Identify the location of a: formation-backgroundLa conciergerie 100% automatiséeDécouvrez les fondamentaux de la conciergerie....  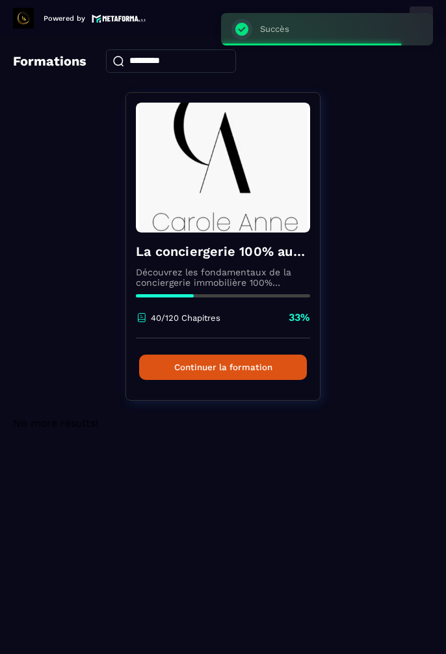
(223, 255).